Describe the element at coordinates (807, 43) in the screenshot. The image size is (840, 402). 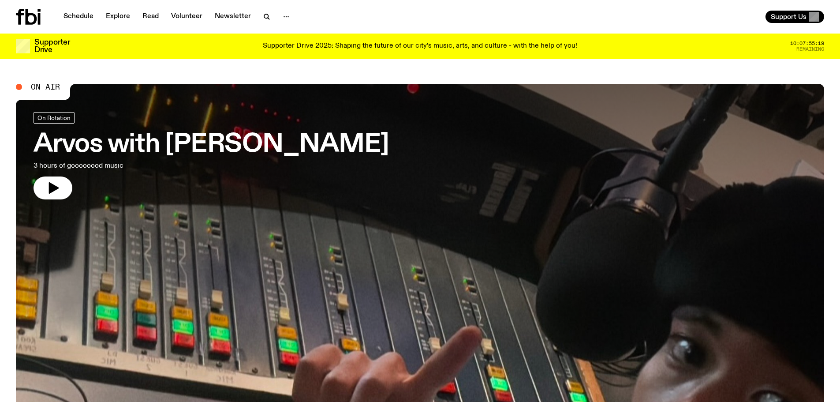
I see `span: 10:07:55:19` at that location.